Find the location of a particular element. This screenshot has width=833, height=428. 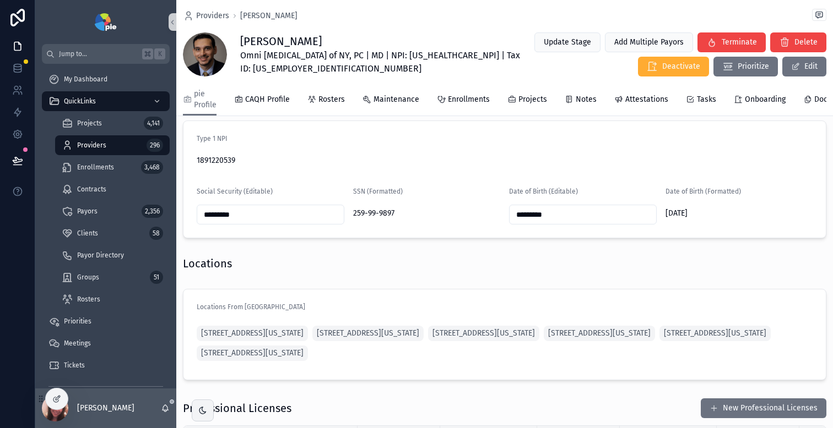

a: Groups51 is located at coordinates (112, 278).